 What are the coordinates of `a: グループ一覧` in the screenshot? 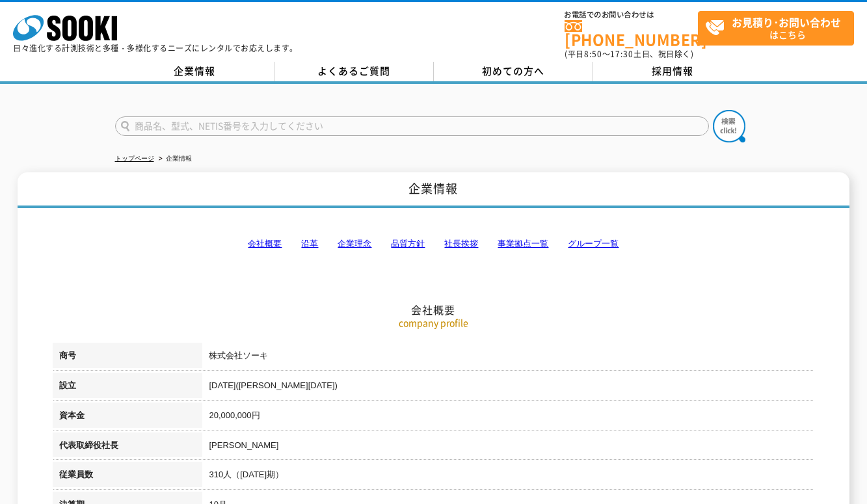 It's located at (593, 243).